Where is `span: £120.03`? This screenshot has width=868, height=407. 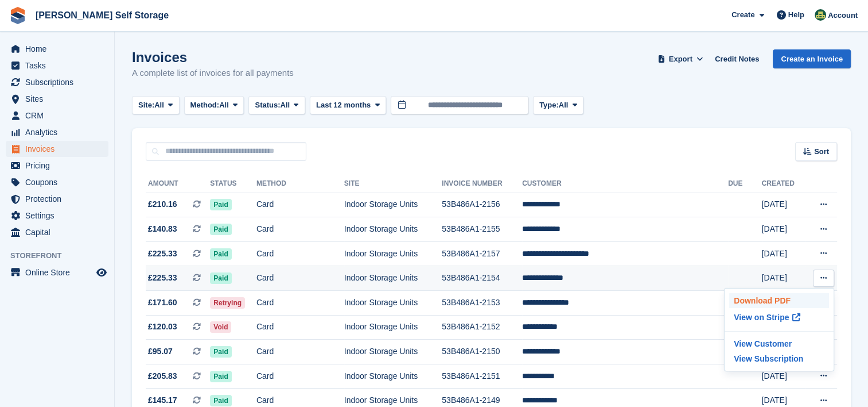
span: £120.03 is located at coordinates (162, 326).